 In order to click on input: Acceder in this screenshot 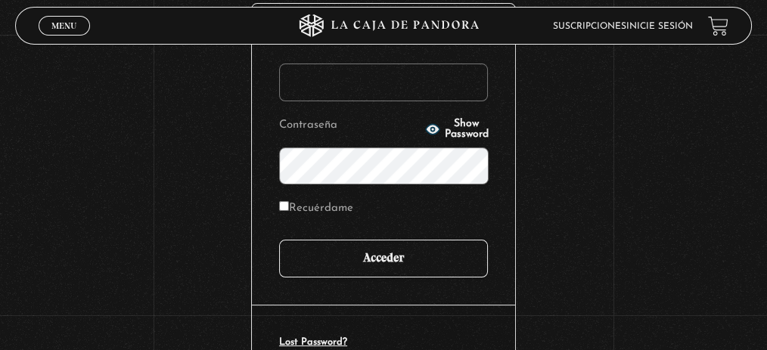, I will do `click(384, 259)`.